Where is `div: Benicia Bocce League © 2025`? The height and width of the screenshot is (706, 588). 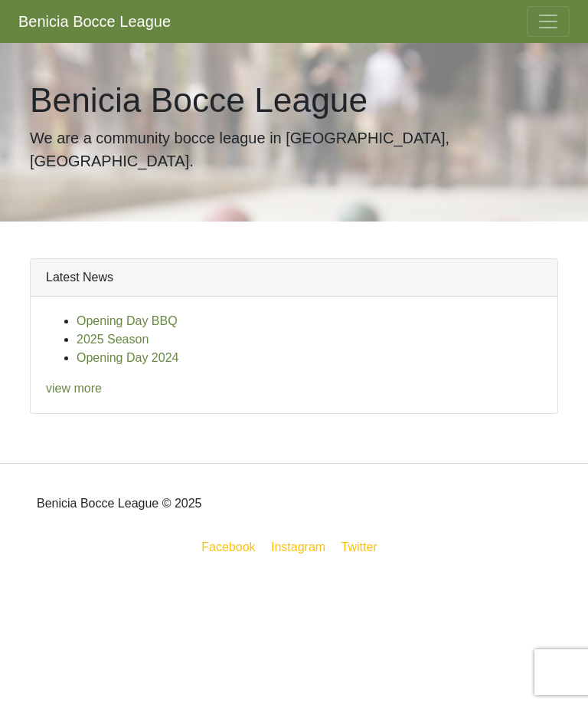
div: Benicia Bocce League © 2025 is located at coordinates (294, 504).